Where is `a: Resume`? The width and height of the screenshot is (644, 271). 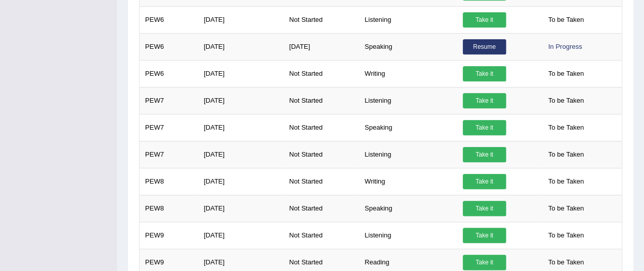 a: Resume is located at coordinates (484, 47).